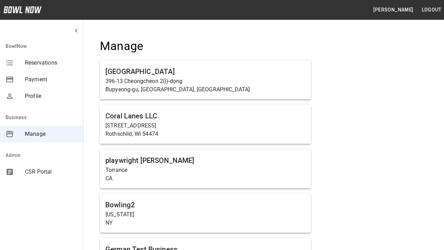 Image resolution: width=444 pixels, height=250 pixels. I want to click on span: Reservations, so click(51, 63).